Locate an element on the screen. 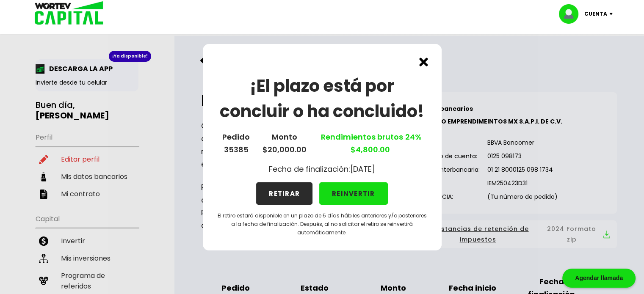  p: Monto $20,000.00 is located at coordinates (284, 143).